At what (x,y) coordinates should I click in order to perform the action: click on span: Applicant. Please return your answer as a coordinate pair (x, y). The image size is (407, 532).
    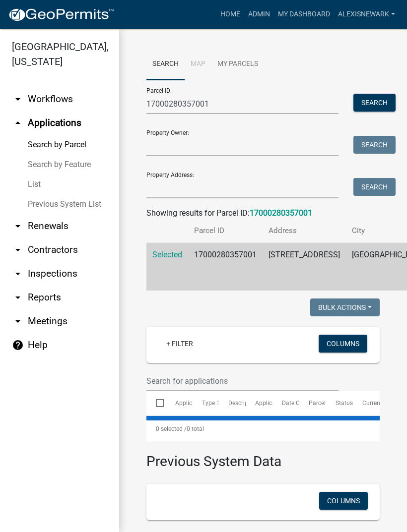
    Looking at the image, I should click on (268, 403).